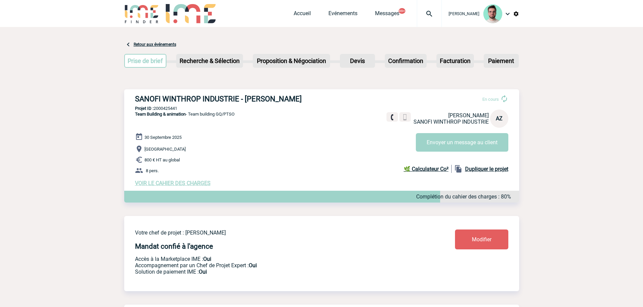  I want to click on span: 30 Septembre 2025, so click(163, 137).